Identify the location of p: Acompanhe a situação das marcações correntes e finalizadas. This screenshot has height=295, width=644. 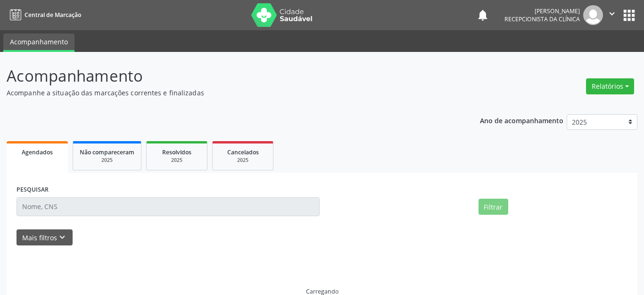
(228, 92).